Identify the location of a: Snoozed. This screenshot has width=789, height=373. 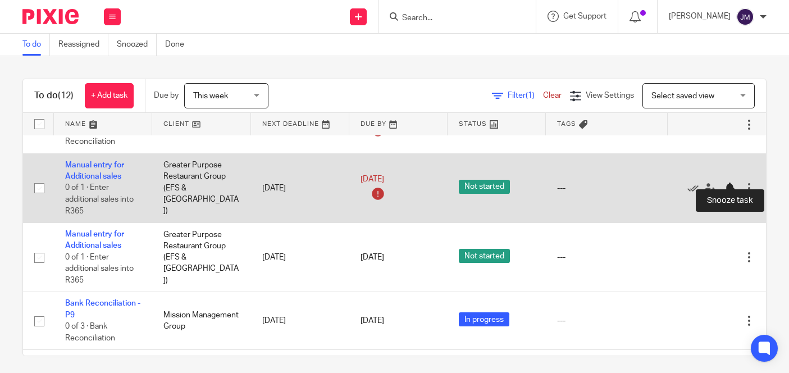
(137, 44).